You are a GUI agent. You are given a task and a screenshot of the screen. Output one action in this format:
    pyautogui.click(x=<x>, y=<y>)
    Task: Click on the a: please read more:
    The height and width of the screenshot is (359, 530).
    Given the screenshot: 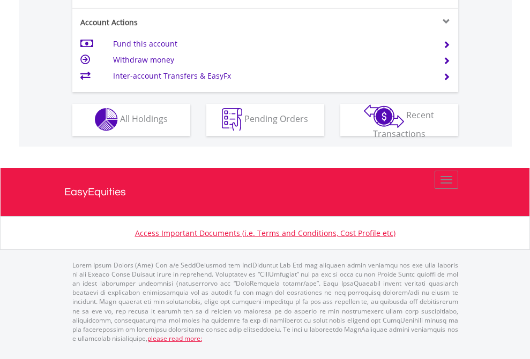 What is the action you would take?
    pyautogui.click(x=175, y=338)
    